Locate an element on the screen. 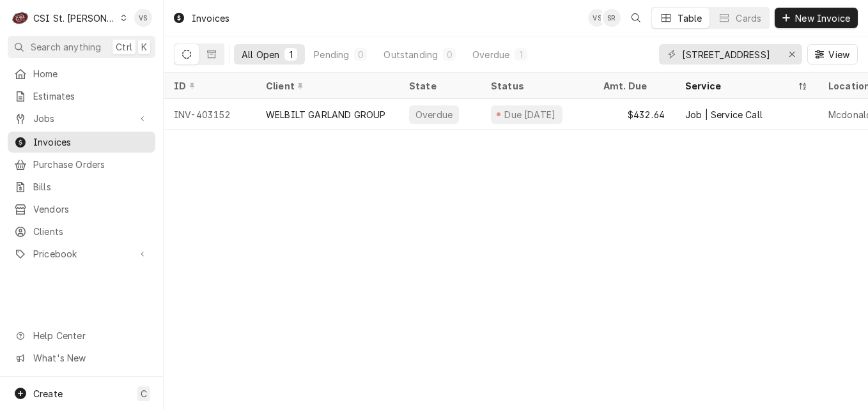  span: Search anything is located at coordinates (66, 47).